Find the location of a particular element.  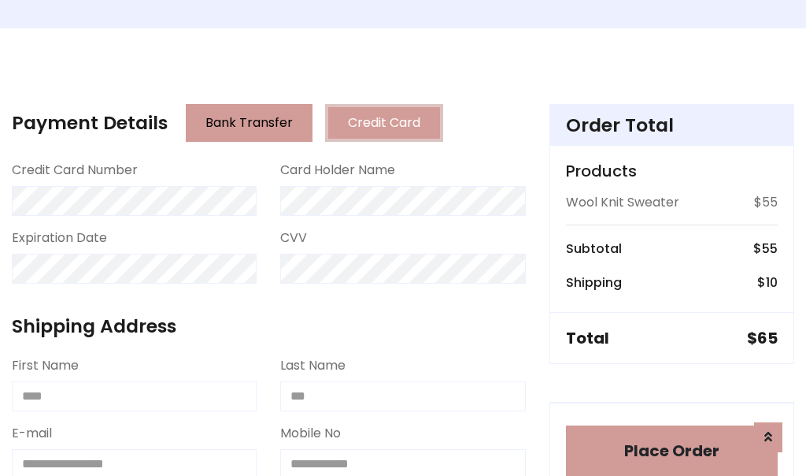

button: Bank Transfer is located at coordinates (249, 123).